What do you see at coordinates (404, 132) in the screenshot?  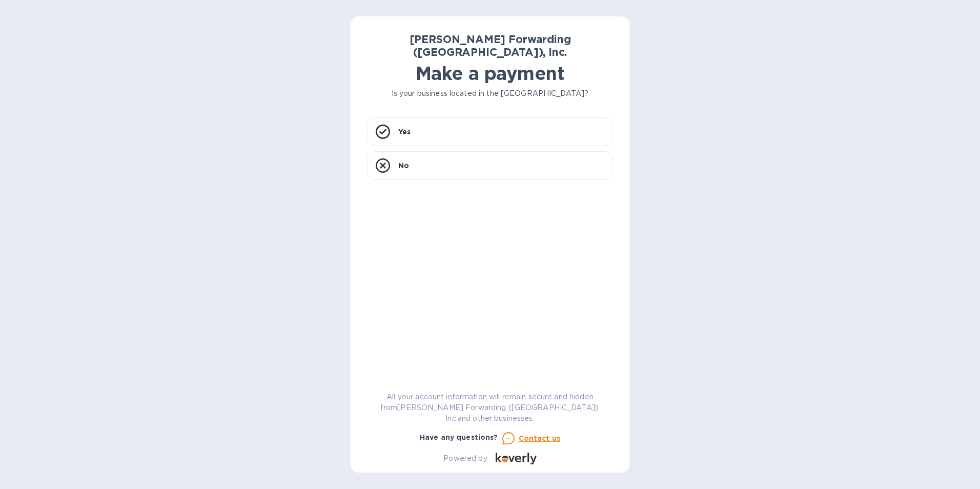 I see `p: Yes` at bounding box center [404, 132].